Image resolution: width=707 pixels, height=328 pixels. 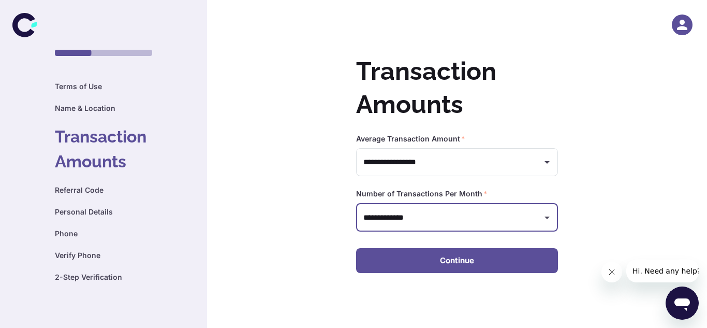 I want to click on h6: Name & Location, so click(x=103, y=108).